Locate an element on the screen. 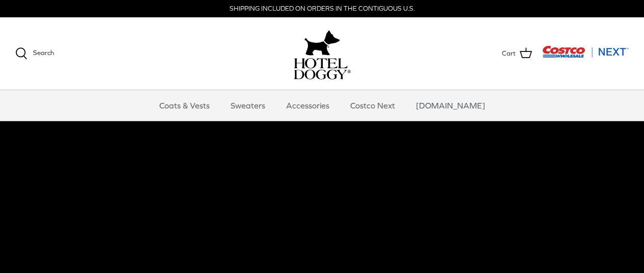 The height and width of the screenshot is (273, 644). img: hoteldoggycom is located at coordinates (322, 69).